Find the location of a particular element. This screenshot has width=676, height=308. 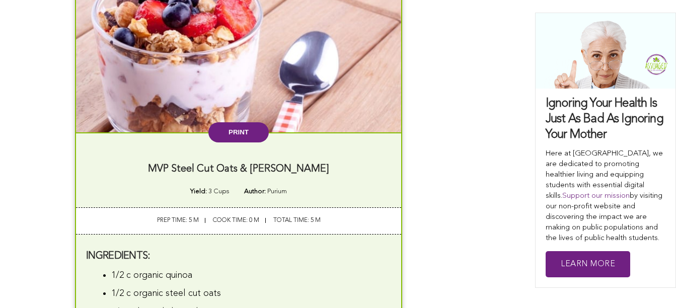

strong: Author: is located at coordinates (255, 191).